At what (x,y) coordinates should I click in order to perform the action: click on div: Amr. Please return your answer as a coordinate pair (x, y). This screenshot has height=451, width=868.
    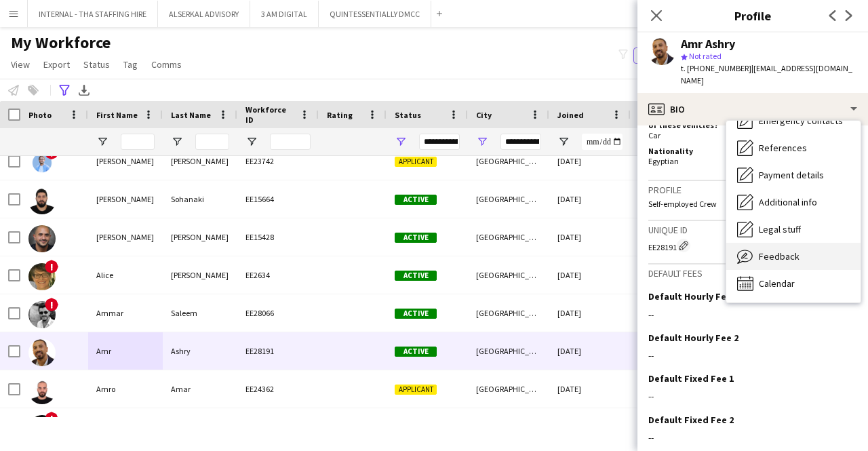
    Looking at the image, I should click on (125, 350).